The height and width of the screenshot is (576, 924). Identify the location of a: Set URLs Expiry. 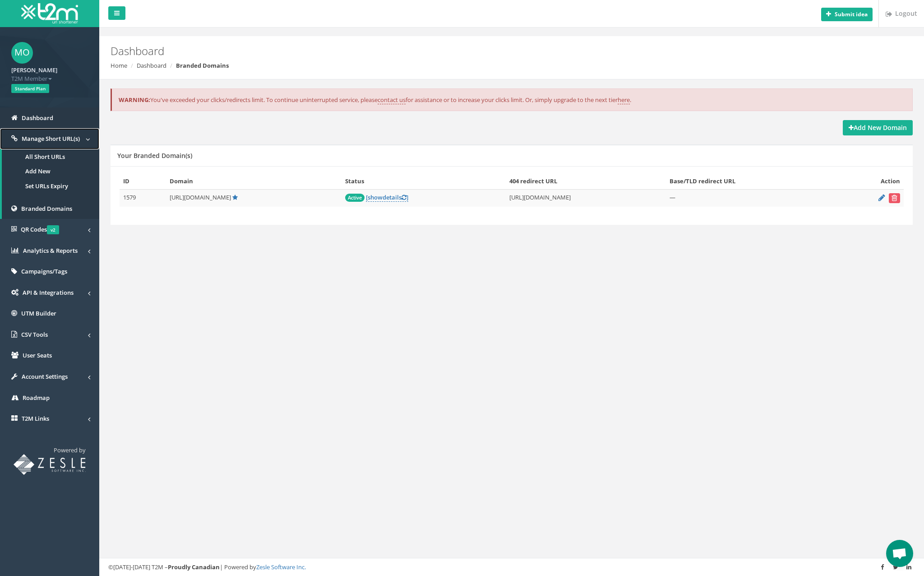
(51, 186).